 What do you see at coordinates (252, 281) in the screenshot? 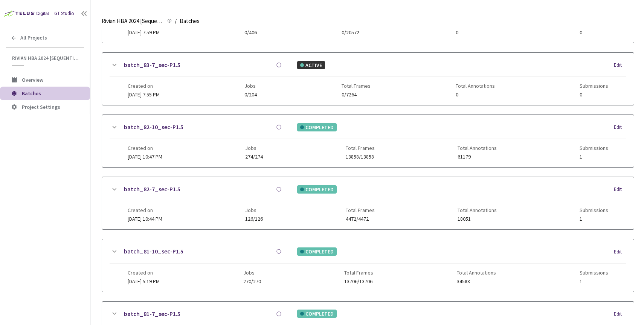
I see `span: 270/270` at bounding box center [252, 281].